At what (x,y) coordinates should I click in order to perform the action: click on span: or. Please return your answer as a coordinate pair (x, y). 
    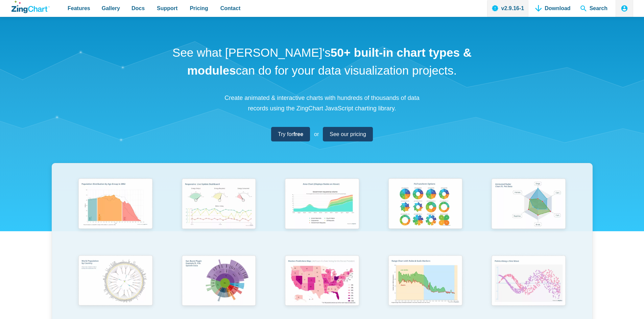
    Looking at the image, I should click on (316, 134).